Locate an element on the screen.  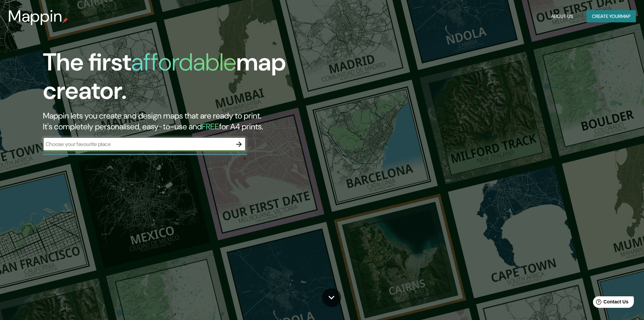
button: Create yourmap is located at coordinates (611, 17).